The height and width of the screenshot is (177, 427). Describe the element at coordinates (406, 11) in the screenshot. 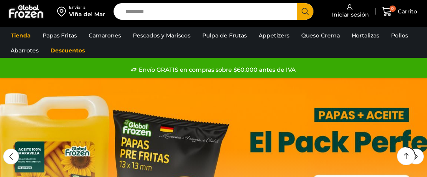

I see `span: Carrito` at that location.